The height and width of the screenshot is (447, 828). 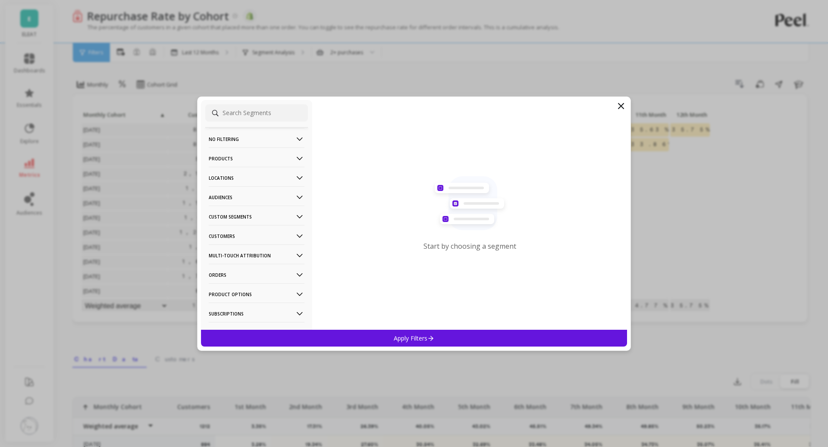 I want to click on p: Survey Questions, so click(x=257, y=333).